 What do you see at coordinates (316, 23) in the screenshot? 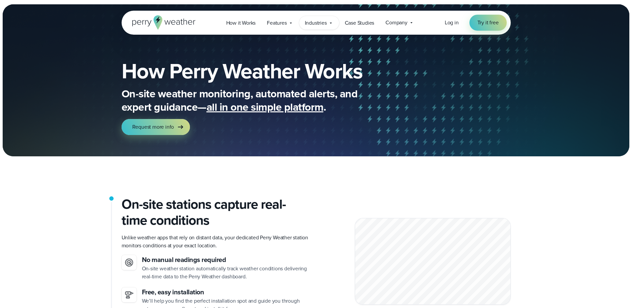
I see `span: Industries` at bounding box center [316, 23].